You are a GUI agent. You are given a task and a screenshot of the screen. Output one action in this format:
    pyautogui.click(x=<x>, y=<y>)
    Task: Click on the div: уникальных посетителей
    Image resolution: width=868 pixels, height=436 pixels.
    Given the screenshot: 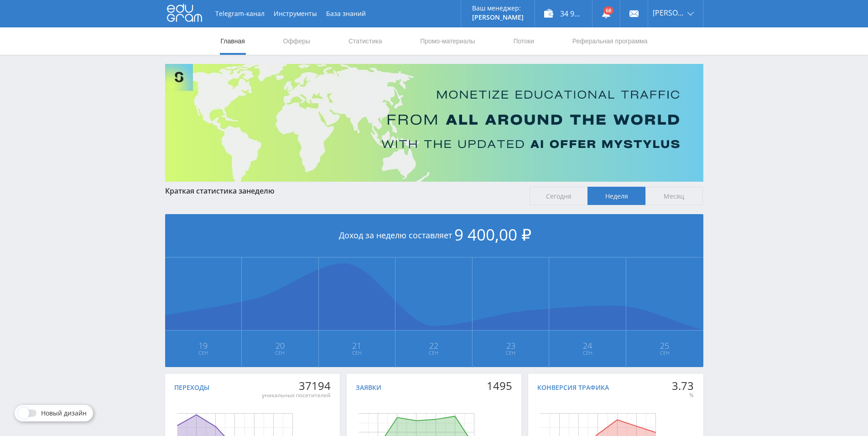 What is the action you would take?
    pyautogui.click(x=296, y=395)
    